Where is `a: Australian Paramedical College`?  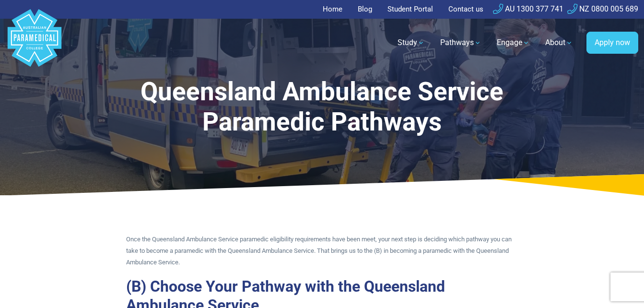
a: Australian Paramedical College is located at coordinates (35, 43).